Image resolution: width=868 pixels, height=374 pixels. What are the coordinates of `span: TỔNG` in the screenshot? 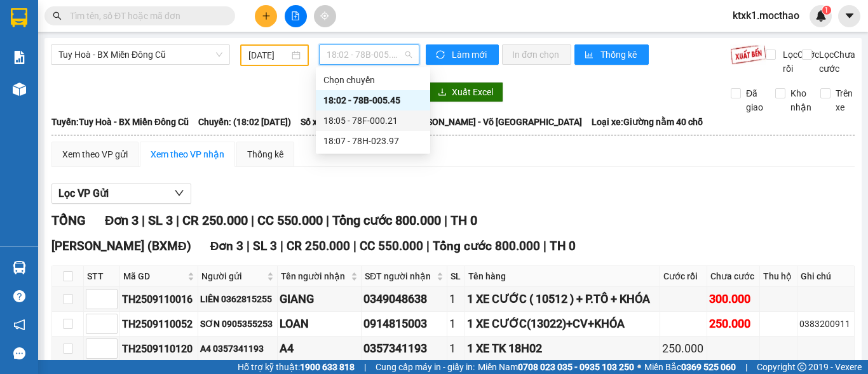 It's located at (69, 220).